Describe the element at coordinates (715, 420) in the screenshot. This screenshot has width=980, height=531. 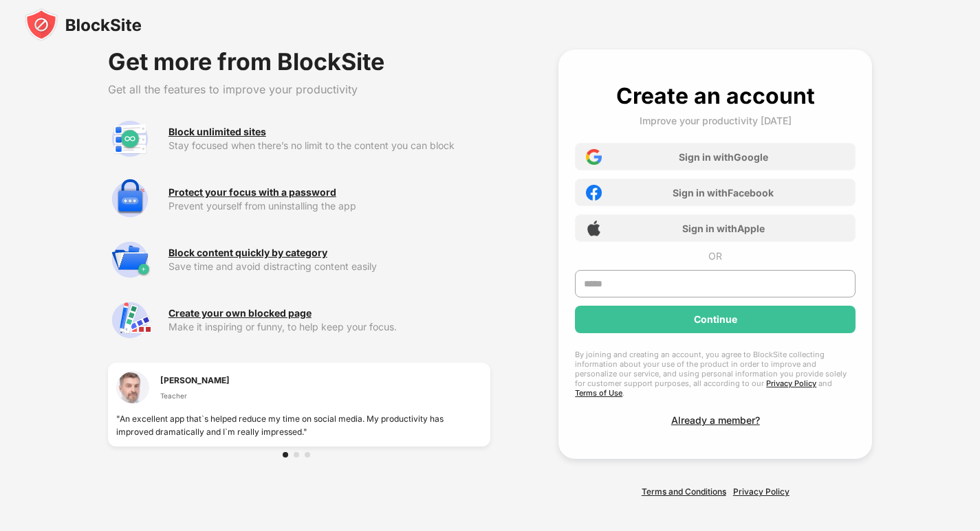
I see `div: Already a member?` at that location.